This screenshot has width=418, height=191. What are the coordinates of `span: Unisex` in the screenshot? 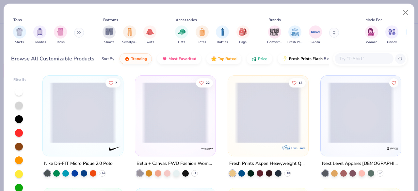 It's located at (392, 42).